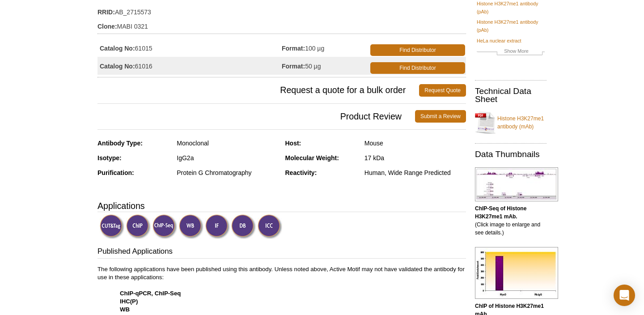 The height and width of the screenshot is (315, 644). Describe the element at coordinates (312, 158) in the screenshot. I see `strong: Molecular Weight:` at that location.